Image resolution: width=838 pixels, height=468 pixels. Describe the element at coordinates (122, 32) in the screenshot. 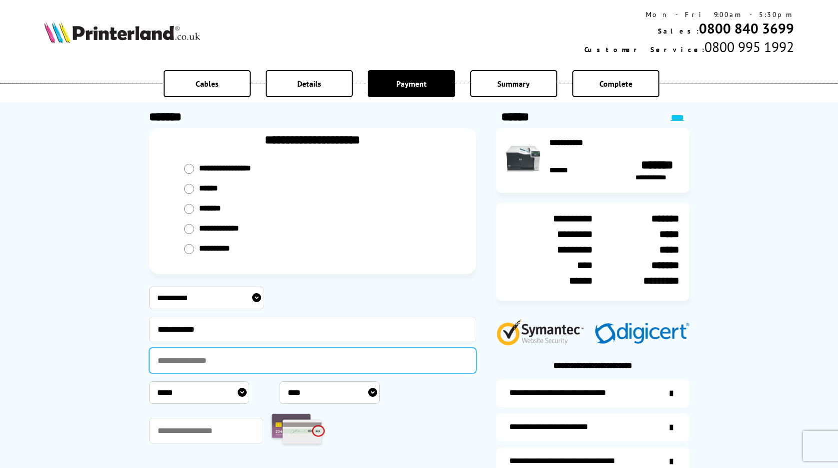

I see `img: Printerland Logo` at that location.